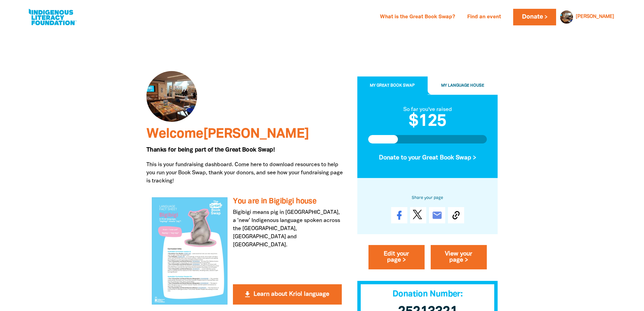  What do you see at coordinates (247, 173) in the screenshot?
I see `p: This is your fundraising dashboard. Come here to download resources to help you run your Book Swa...` at bounding box center [247, 173].